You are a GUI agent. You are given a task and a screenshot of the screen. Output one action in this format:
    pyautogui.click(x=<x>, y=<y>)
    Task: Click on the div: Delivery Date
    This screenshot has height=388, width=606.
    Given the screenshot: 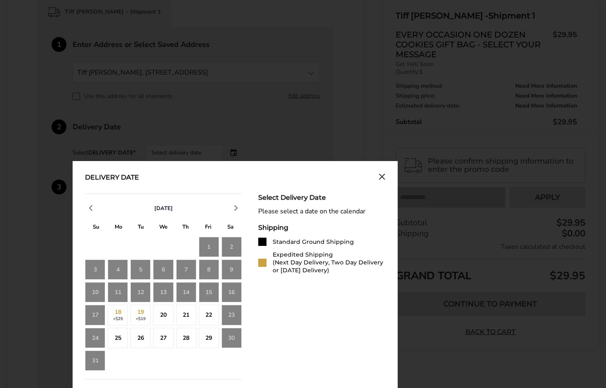 What is the action you would take?
    pyautogui.click(x=112, y=178)
    